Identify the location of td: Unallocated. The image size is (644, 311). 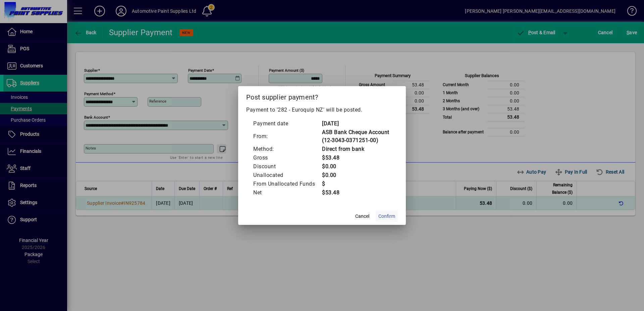
(287, 176).